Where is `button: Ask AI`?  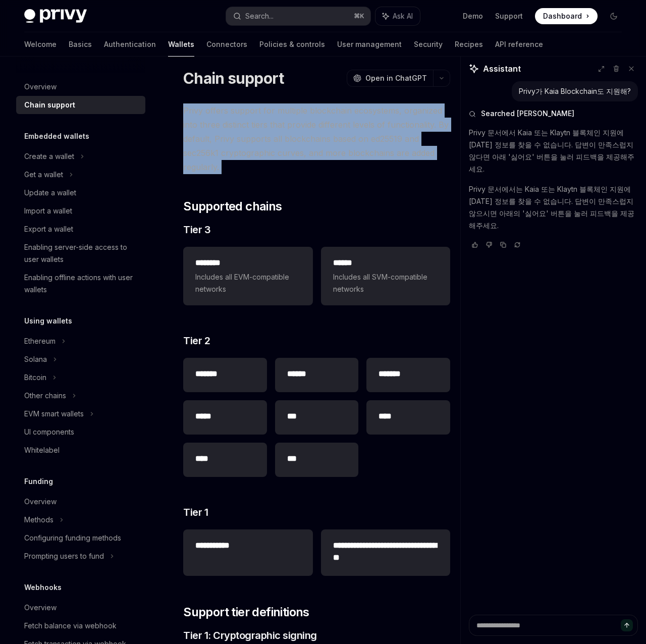 button: Ask AI is located at coordinates (398, 16).